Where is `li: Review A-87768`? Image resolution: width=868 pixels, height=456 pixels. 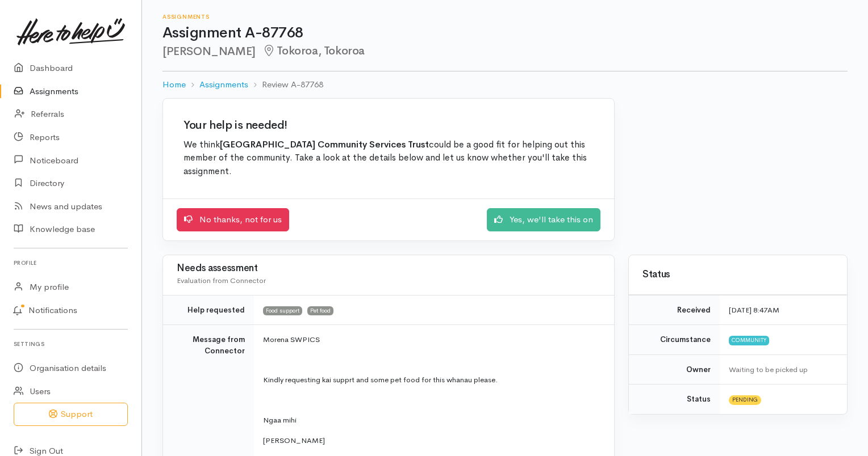
li: Review A-87768 is located at coordinates (286, 85).